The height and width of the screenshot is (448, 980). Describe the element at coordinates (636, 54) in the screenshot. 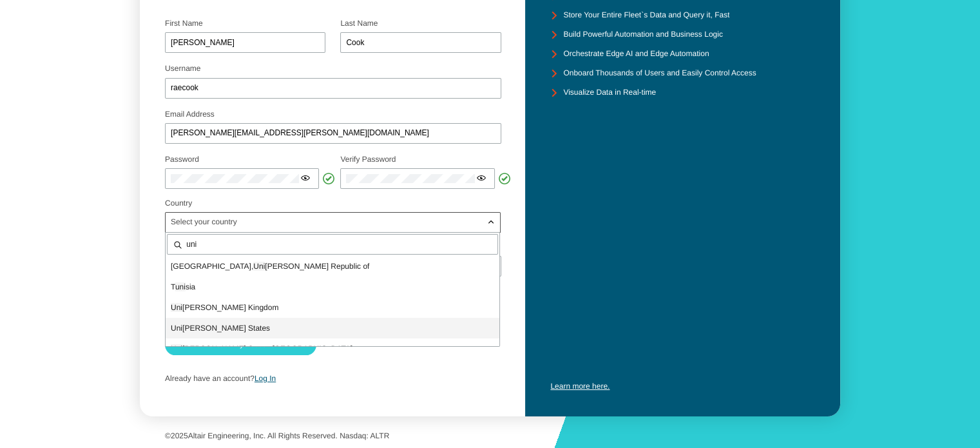

I see `unity-typography: Orchestrate Edge AI and Edge Automation` at that location.